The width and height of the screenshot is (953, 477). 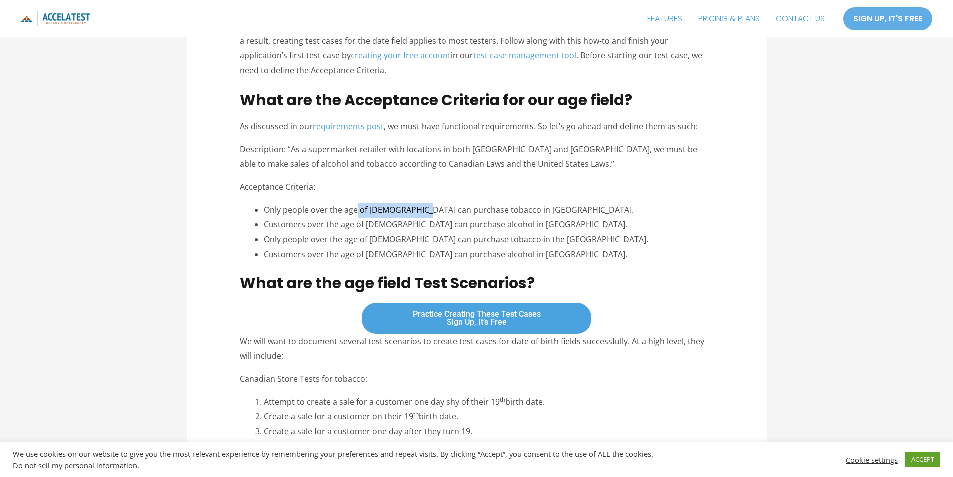 I want to click on a: FEATURES, so click(x=665, y=19).